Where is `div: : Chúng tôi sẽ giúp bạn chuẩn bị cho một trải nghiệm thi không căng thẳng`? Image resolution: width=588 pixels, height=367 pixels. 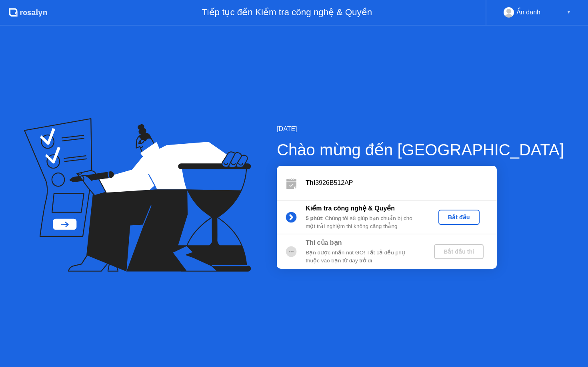 div: : Chúng tôi sẽ giúp bạn chuẩn bị cho một trải nghiệm thi không căng thẳng is located at coordinates (363, 222).